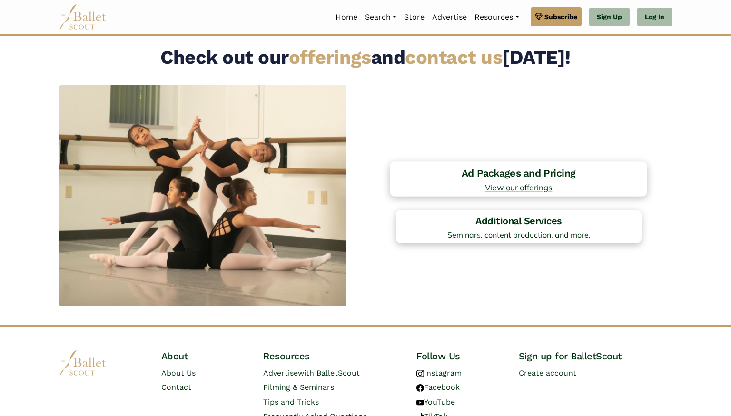 This screenshot has width=731, height=416. What do you see at coordinates (340, 356) in the screenshot?
I see `h4: Resources` at bounding box center [340, 356].